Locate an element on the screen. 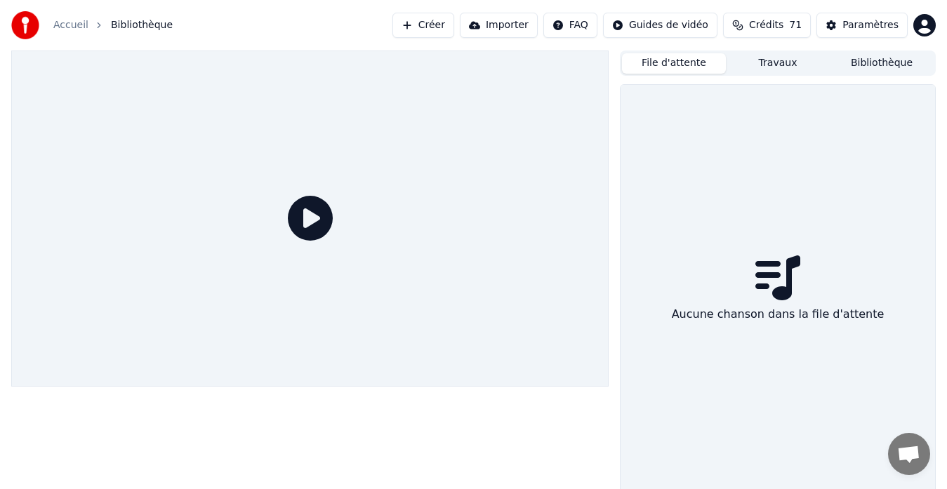  button: FAQ is located at coordinates (570, 25).